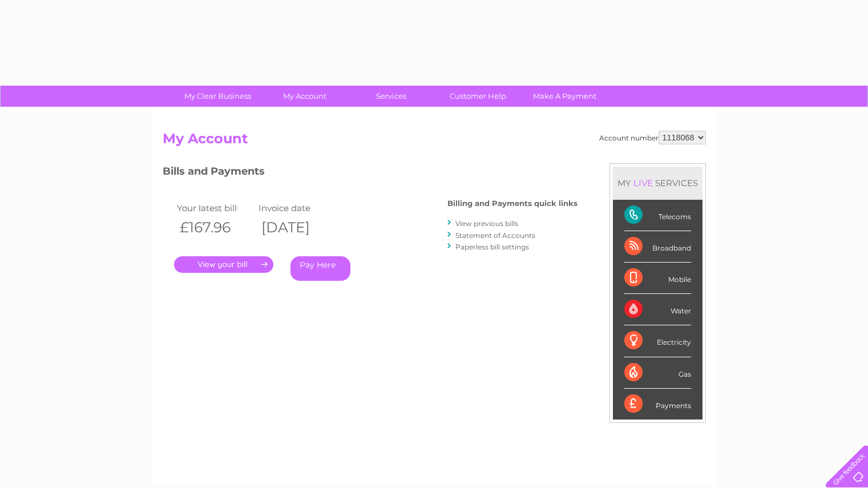 This screenshot has height=488, width=868. What do you see at coordinates (512, 203) in the screenshot?
I see `h4: Billing and Payments quick links` at bounding box center [512, 203].